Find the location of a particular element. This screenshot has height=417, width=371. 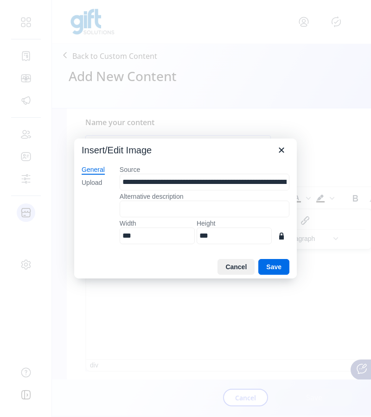

div: Upload is located at coordinates (92, 183).